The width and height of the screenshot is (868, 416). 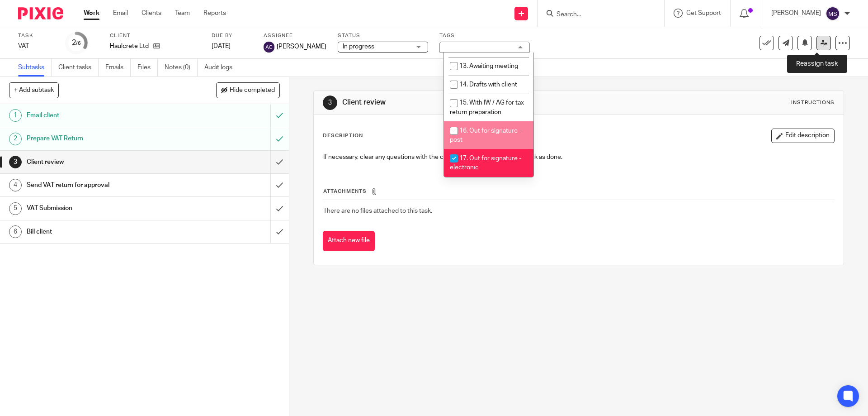 What do you see at coordinates (181, 68) in the screenshot?
I see `a: Notes (0)` at bounding box center [181, 68].